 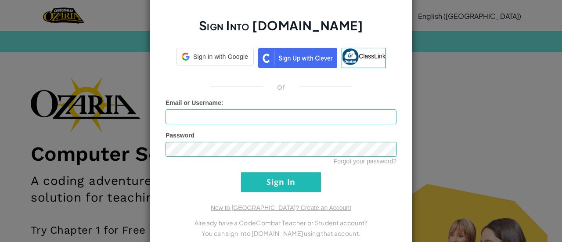 What do you see at coordinates (215, 58) in the screenshot?
I see `a: Sign in with Google` at bounding box center [215, 58].